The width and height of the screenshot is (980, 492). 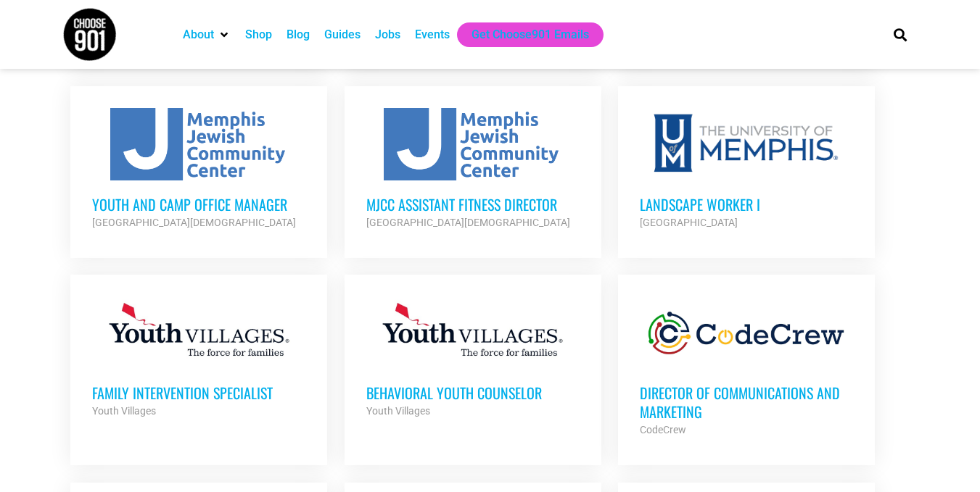 I want to click on div: Blog, so click(x=298, y=35).